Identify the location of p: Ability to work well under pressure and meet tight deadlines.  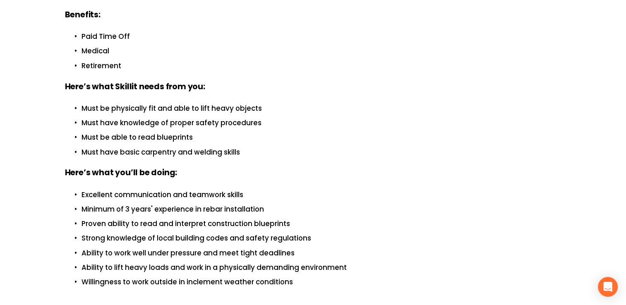
(322, 253).